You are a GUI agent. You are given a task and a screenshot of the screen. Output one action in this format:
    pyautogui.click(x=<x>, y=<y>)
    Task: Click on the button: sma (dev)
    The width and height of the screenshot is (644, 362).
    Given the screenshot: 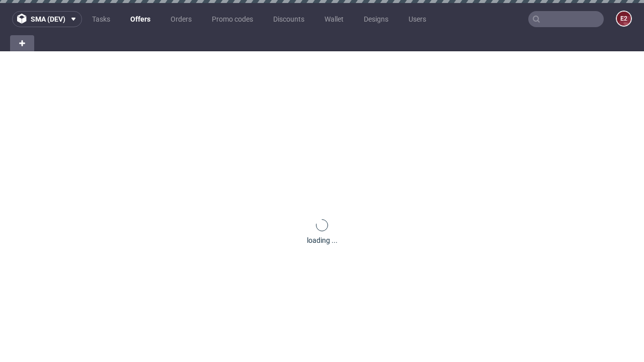 What is the action you would take?
    pyautogui.click(x=47, y=19)
    